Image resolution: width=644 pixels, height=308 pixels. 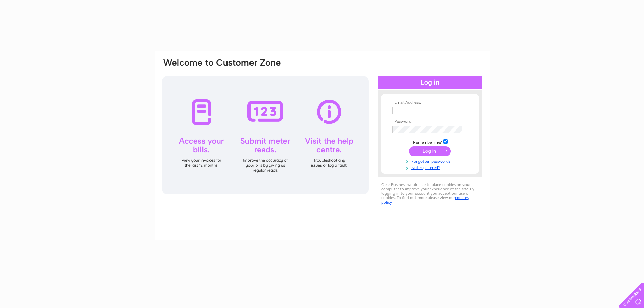 What do you see at coordinates (431, 160) in the screenshot?
I see `a: Forgotten password?` at bounding box center [431, 160].